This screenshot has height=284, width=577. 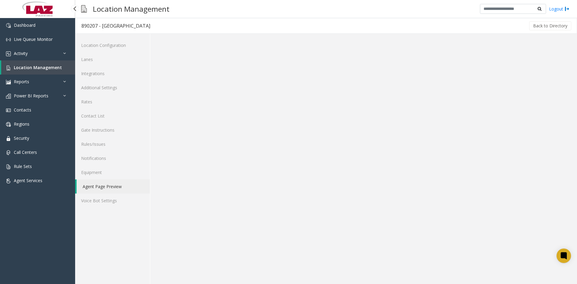 What do you see at coordinates (25, 25) in the screenshot?
I see `span: Dashboard` at bounding box center [25, 25].